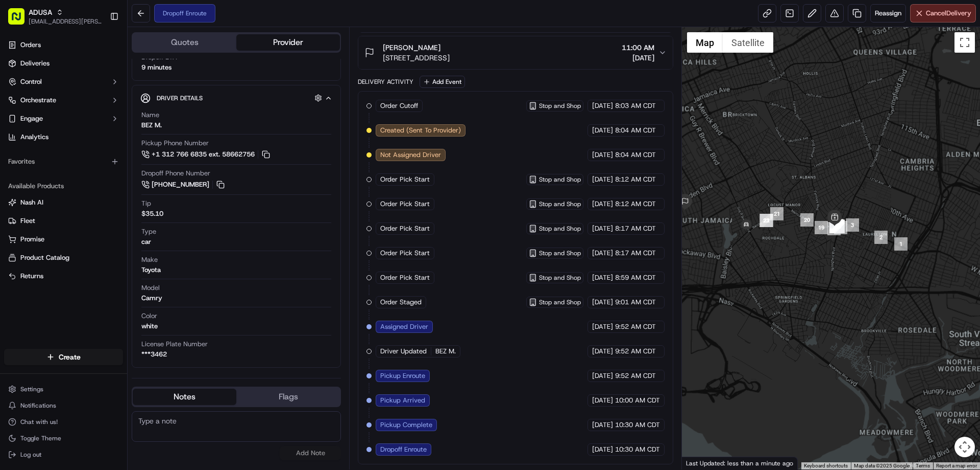 The image size is (980, 470). I want to click on span: Name, so click(150, 115).